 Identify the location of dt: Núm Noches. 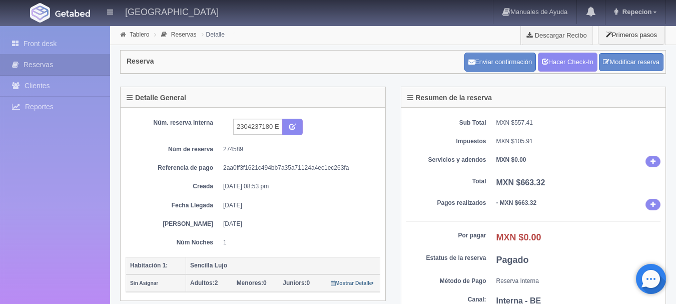
(173, 242).